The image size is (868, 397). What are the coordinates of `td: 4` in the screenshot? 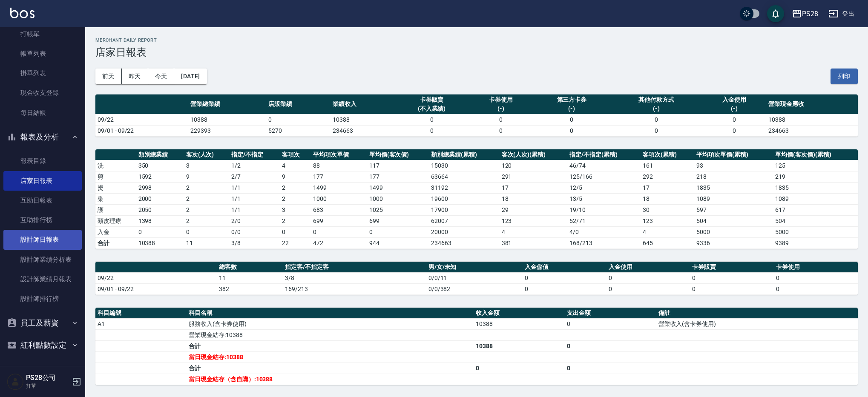 It's located at (667, 232).